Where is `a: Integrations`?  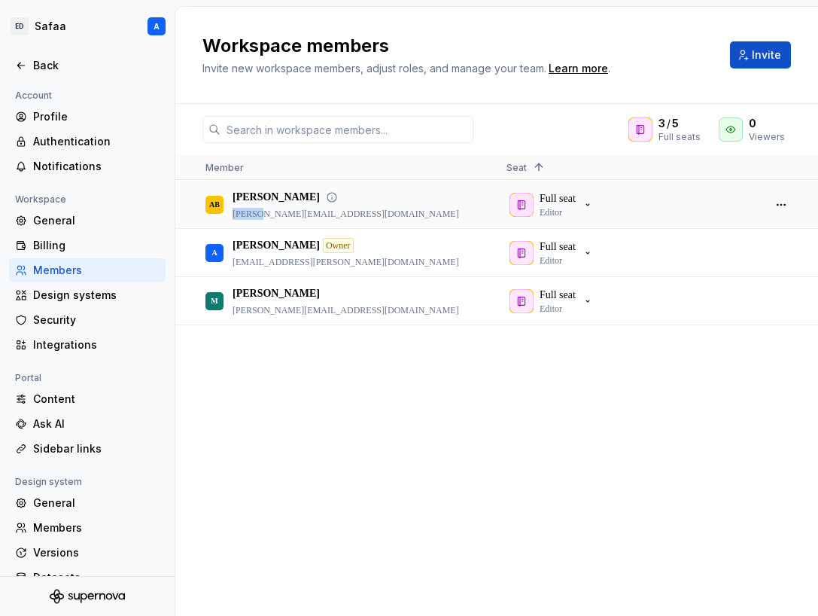 a: Integrations is located at coordinates (87, 345).